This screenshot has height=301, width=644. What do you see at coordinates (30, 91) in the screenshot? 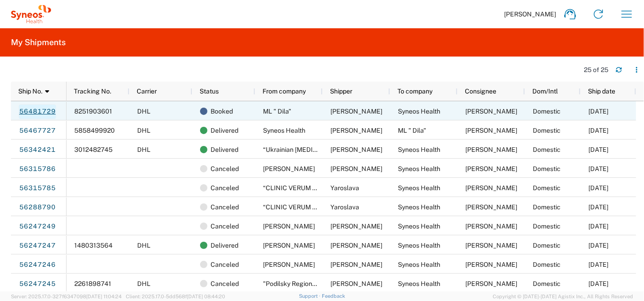
I see `span: Ship No.` at bounding box center [30, 91].